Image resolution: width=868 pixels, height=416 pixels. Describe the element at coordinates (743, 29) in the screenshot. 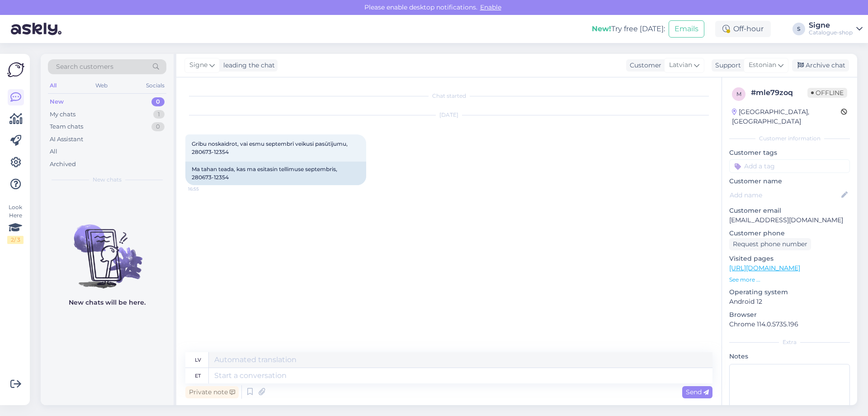

I see `div: Off-hour` at that location.